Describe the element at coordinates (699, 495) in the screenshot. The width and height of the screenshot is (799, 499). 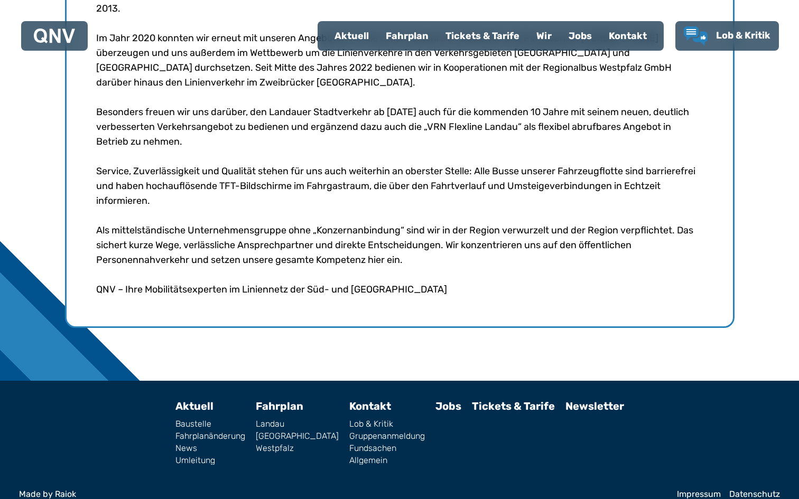
I see `a: Impressum` at that location.